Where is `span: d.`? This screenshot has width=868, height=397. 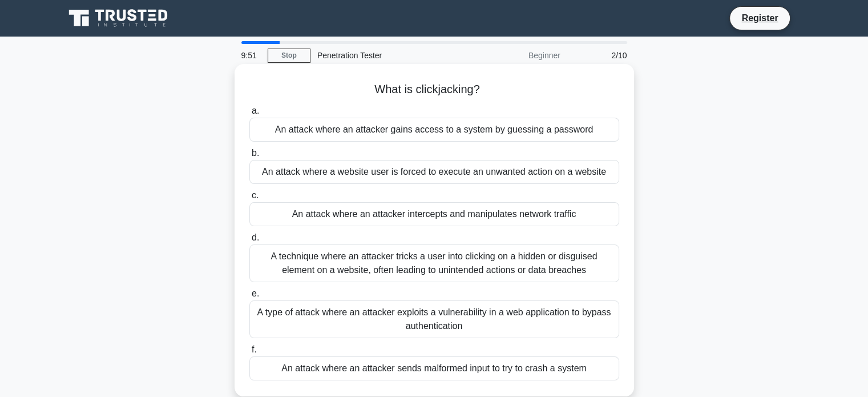
span: d. is located at coordinates (255, 237).